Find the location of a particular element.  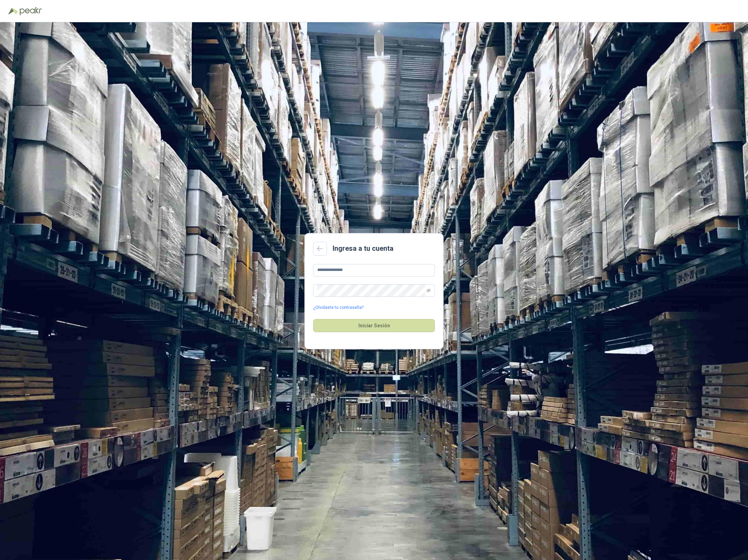

img: Logo is located at coordinates (14, 11).